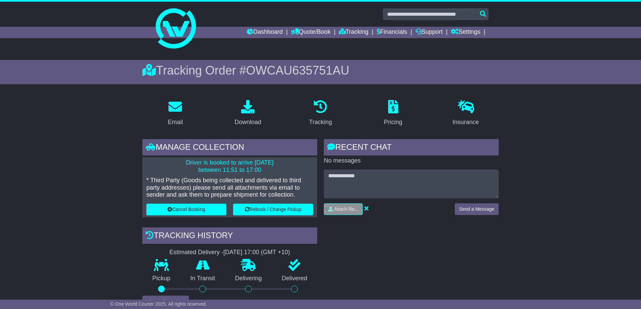 Image resolution: width=641 pixels, height=309 pixels. I want to click on button: Cancel Booking, so click(186, 209).